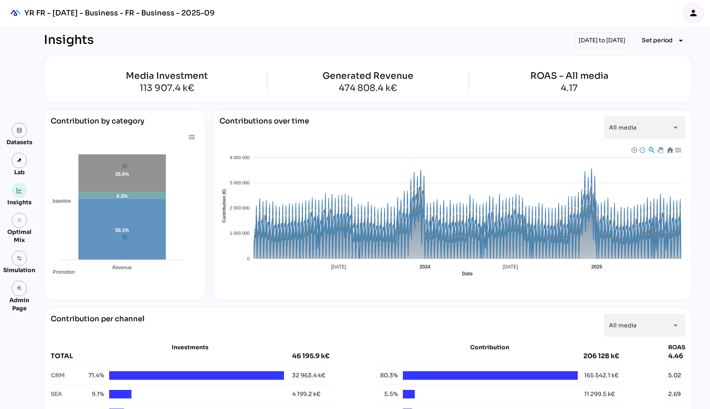 Image resolution: width=710 pixels, height=409 pixels. Describe the element at coordinates (190, 347) in the screenshot. I see `div: Investments` at that location.